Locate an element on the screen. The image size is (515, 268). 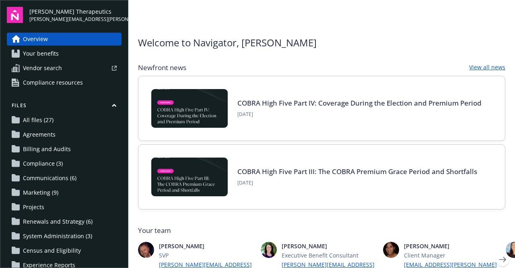
a: Vendor search is located at coordinates (64, 68).